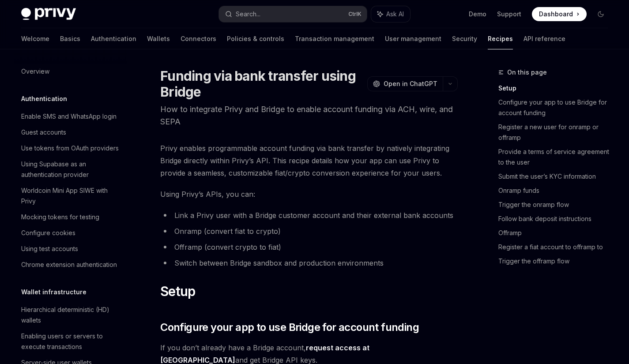 This screenshot has height=364, width=629. What do you see at coordinates (465, 39) in the screenshot?
I see `a: Security` at bounding box center [465, 39].